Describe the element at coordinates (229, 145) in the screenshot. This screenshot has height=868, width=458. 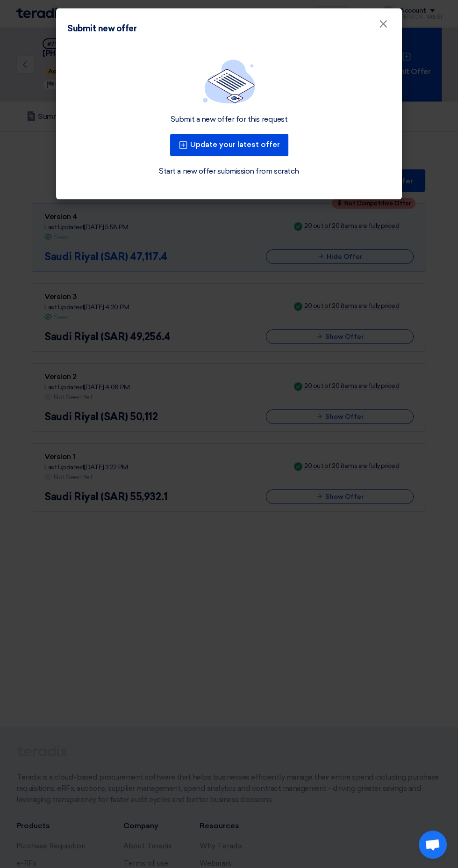
I see `button: Update your latest offer` at that location.